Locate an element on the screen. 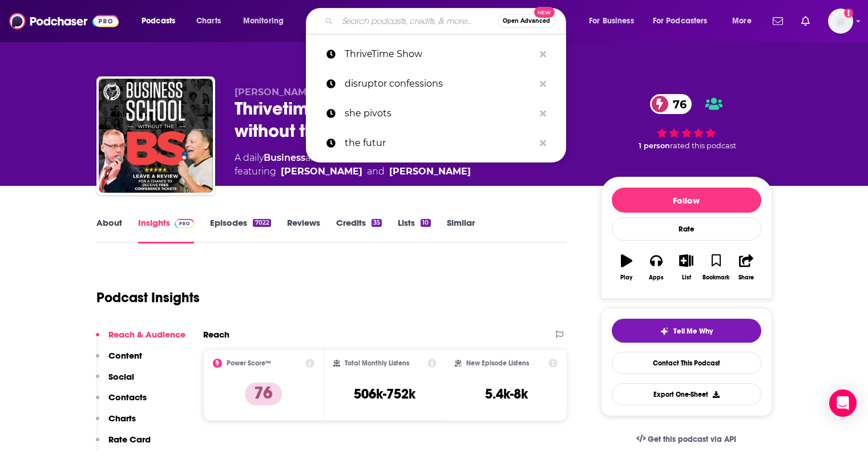  a: Reviews is located at coordinates (304, 231).